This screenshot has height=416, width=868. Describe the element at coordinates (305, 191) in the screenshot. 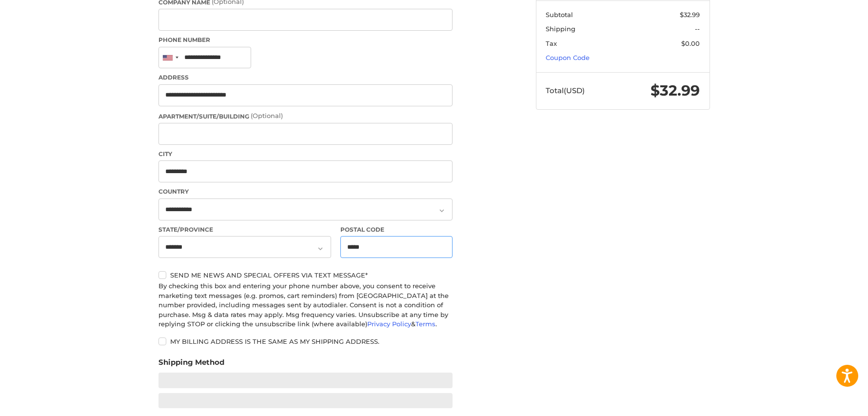

I see `label: Country` at that location.